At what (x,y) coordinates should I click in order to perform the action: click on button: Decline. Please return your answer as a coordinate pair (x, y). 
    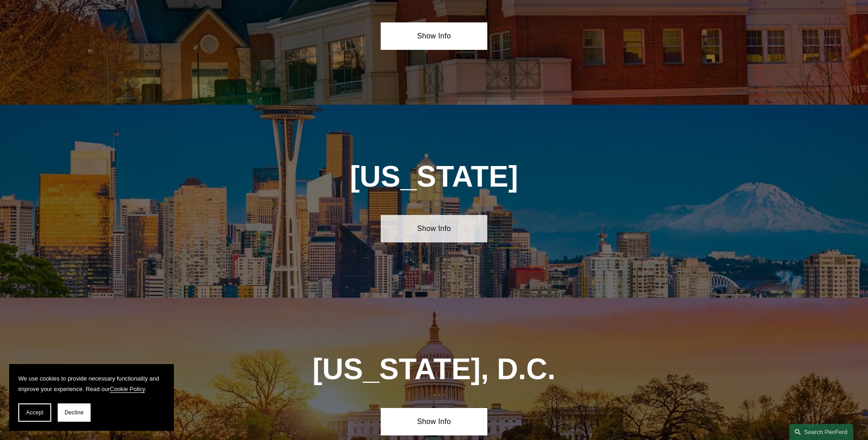
    Looking at the image, I should click on (74, 413).